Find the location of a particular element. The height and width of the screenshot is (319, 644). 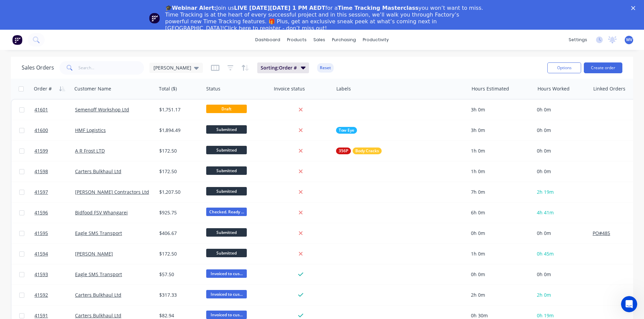

div: Hours Worked is located at coordinates (554, 89).